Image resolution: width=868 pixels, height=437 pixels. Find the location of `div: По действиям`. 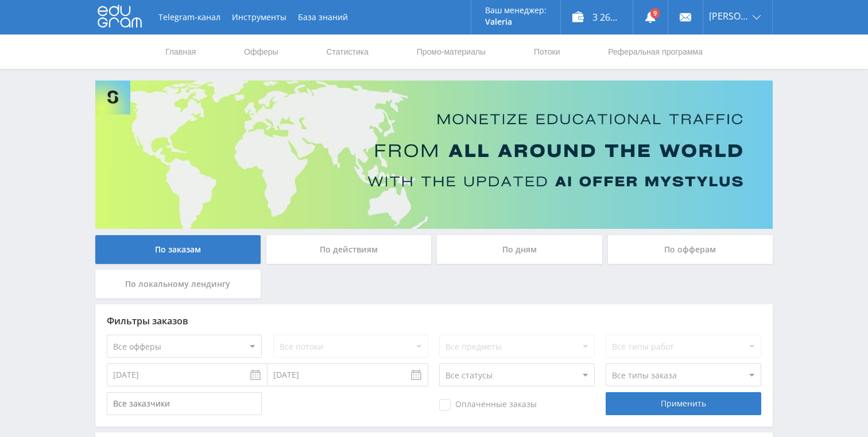

div: По действиям is located at coordinates (349, 249).